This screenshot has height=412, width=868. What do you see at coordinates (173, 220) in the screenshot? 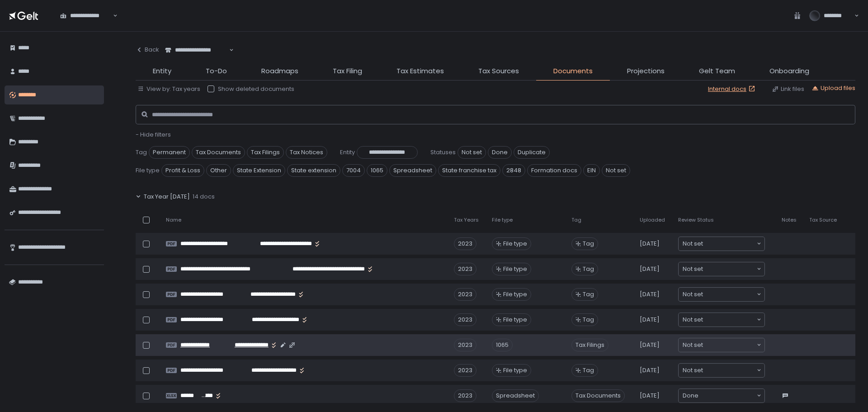
I see `span: Name` at bounding box center [173, 220].